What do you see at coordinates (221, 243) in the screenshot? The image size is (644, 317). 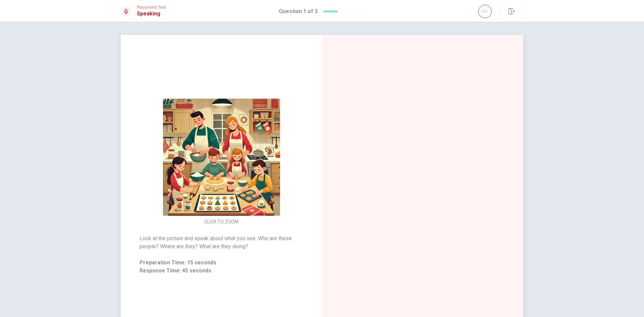 I see `span: Look at the picture and speak about what you see. Who are these people? Where are they? What are ...` at bounding box center [221, 243].